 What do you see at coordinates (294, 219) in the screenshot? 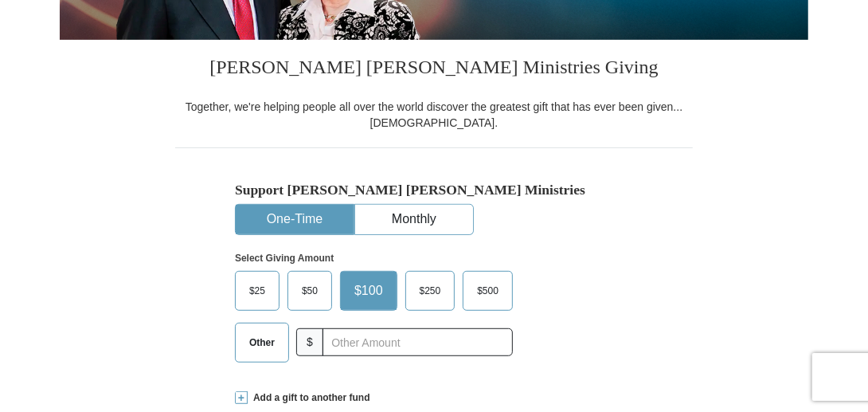
I see `button: One-Time` at bounding box center [294, 219].